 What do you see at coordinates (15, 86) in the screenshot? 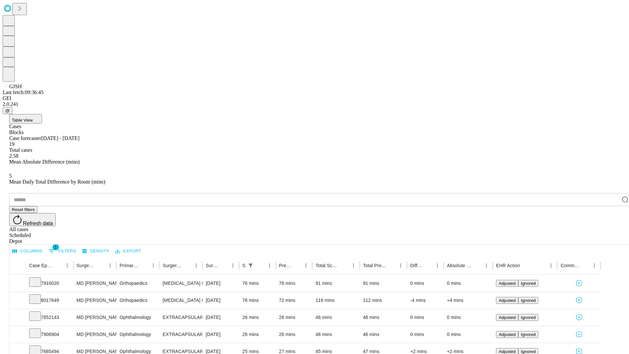
I see `span: GJSH` at bounding box center [15, 86].